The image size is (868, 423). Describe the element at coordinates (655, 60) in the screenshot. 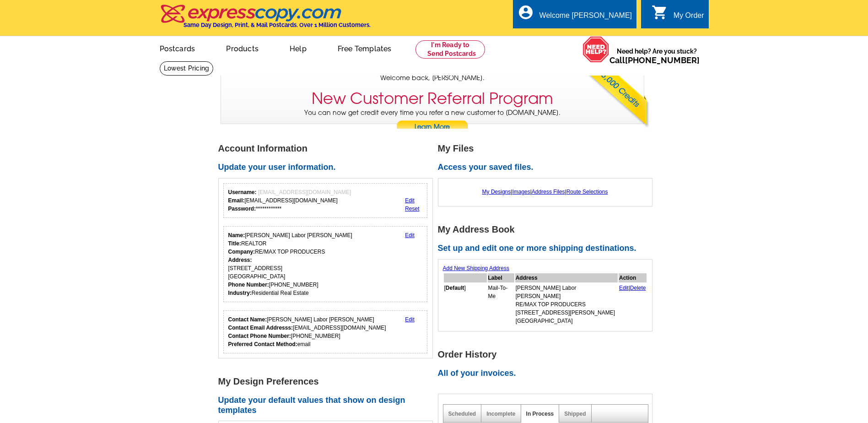

I see `span: Call` at that location.